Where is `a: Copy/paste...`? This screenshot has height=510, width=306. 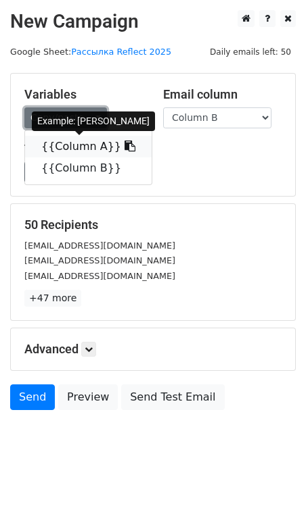
a: Copy/paste... is located at coordinates (66, 118).